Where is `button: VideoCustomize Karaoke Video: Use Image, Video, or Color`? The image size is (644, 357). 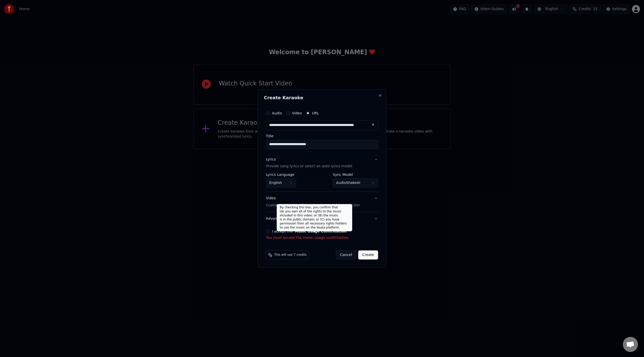 button: VideoCustomize Karaoke Video: Use Image, Video, or Color is located at coordinates (322, 202).